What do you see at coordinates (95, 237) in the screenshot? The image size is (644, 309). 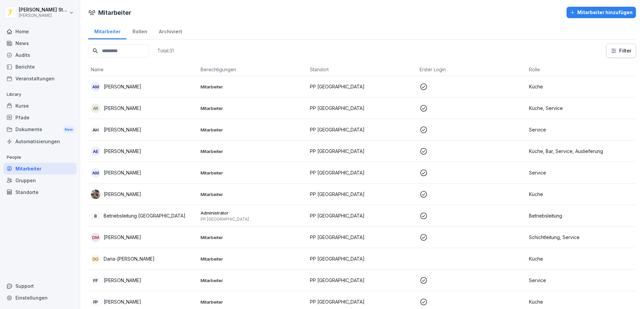 I see `div: DM` at bounding box center [95, 237].